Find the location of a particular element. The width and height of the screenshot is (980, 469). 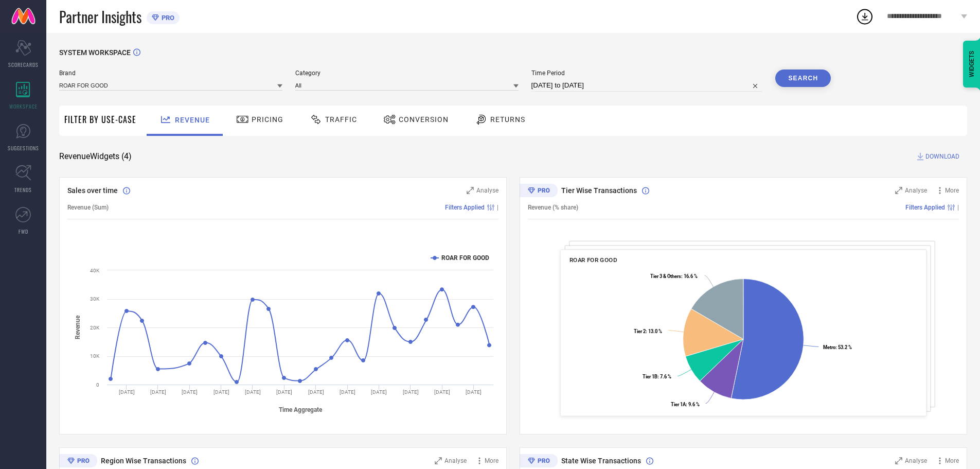

text: 20K is located at coordinates (95, 327).